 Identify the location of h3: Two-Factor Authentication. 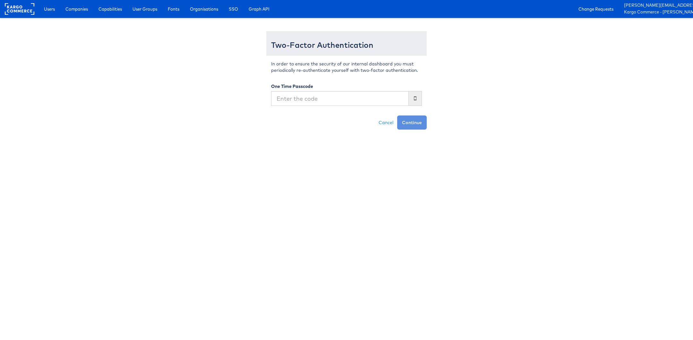
(346, 45).